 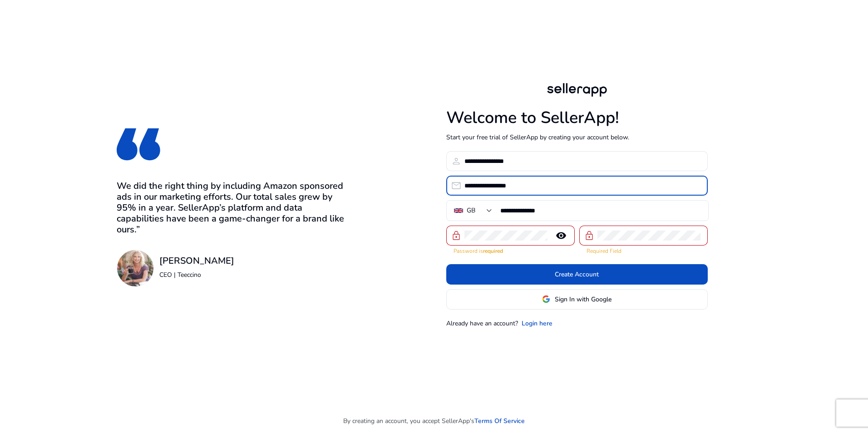 I want to click on strong: required, so click(x=493, y=251).